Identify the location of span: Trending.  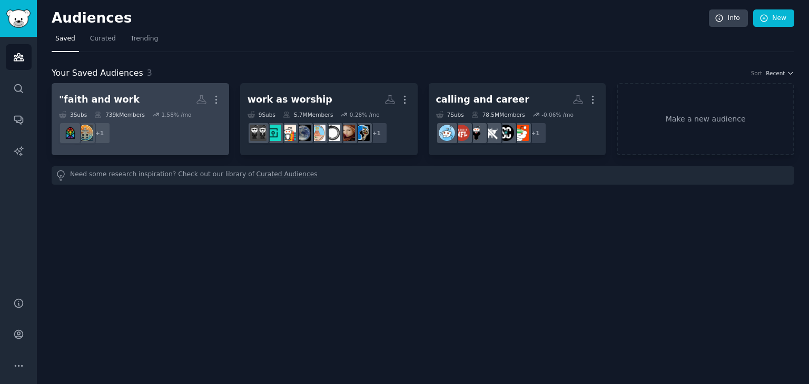
(144, 39).